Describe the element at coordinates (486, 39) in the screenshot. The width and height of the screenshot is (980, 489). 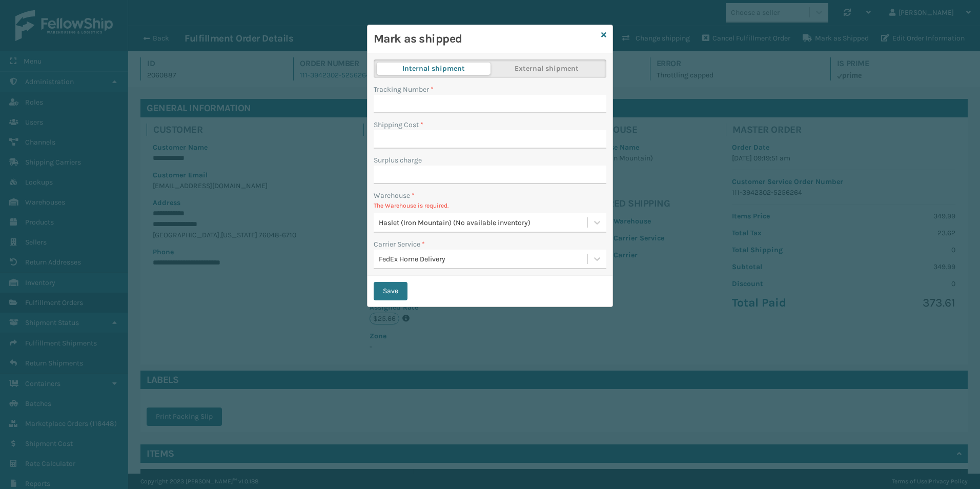
I see `h3: Mark as shipped` at that location.